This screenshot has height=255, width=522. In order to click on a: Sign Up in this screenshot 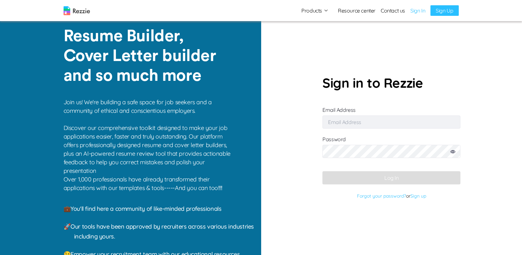, I will do `click(444, 11)`.